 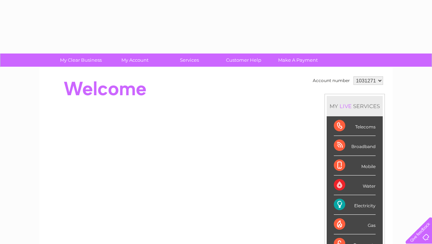 I want to click on a: My Account, so click(x=135, y=60).